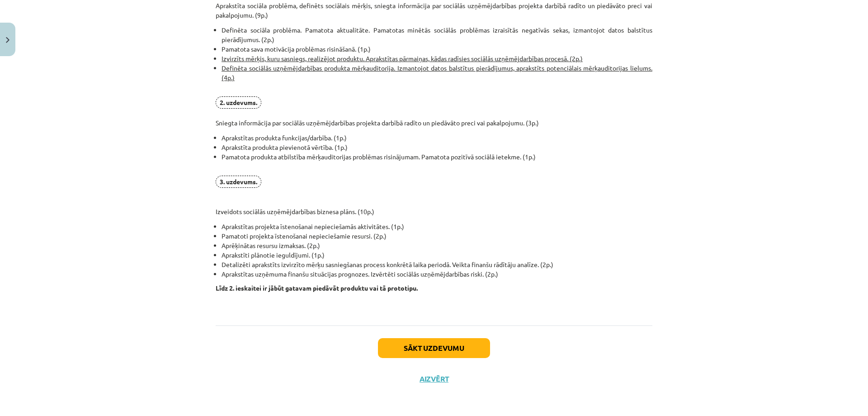 The width and height of the screenshot is (868, 416). Describe the element at coordinates (434, 112) in the screenshot. I see `p: Sniegta informācija par sociālās uzņēmējdarbības projekta darbībā radīto un piedāvāto preci vai p...` at that location.